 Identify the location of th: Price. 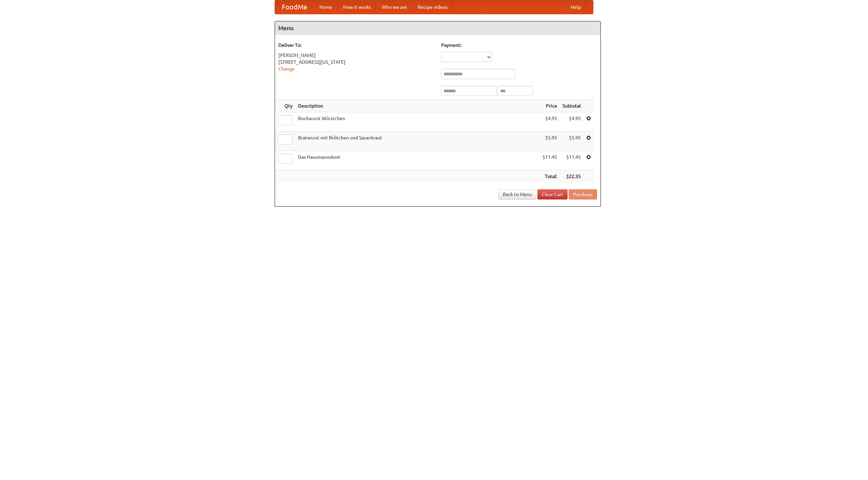
(550, 106).